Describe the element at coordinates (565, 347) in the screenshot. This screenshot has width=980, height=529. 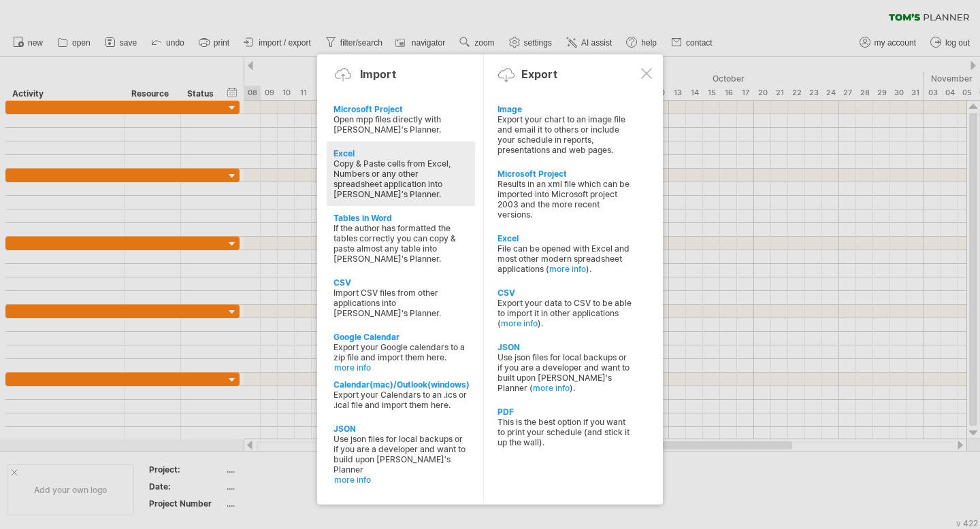
I see `div: JSON` at that location.